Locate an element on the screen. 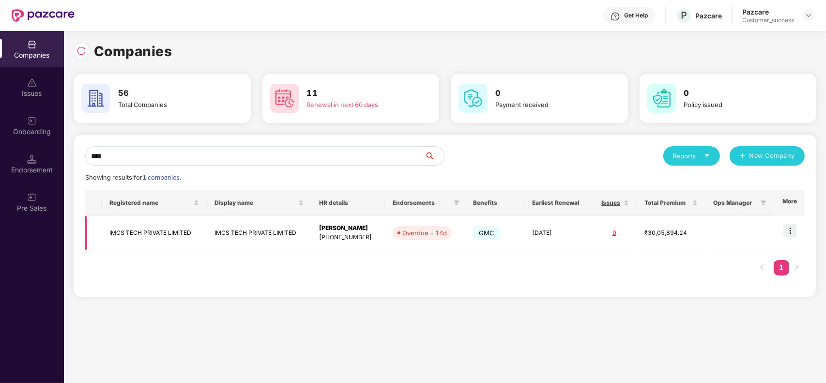 Image resolution: width=826 pixels, height=383 pixels. span: plus is located at coordinates (742, 156).